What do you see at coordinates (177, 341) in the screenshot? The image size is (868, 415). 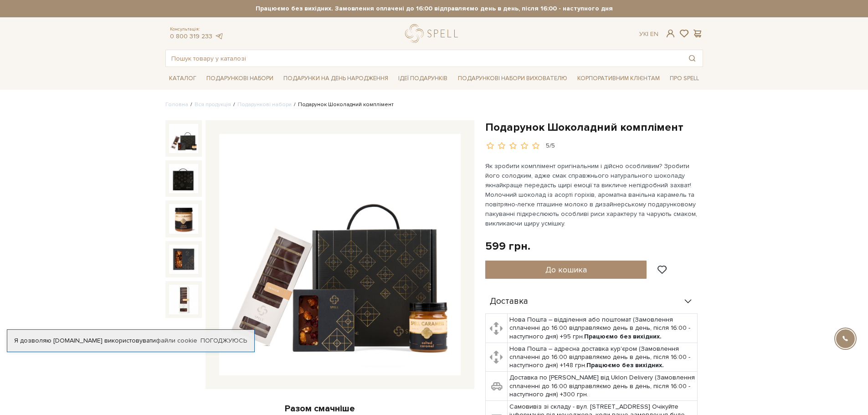 I see `a: файли cookie` at bounding box center [177, 341].